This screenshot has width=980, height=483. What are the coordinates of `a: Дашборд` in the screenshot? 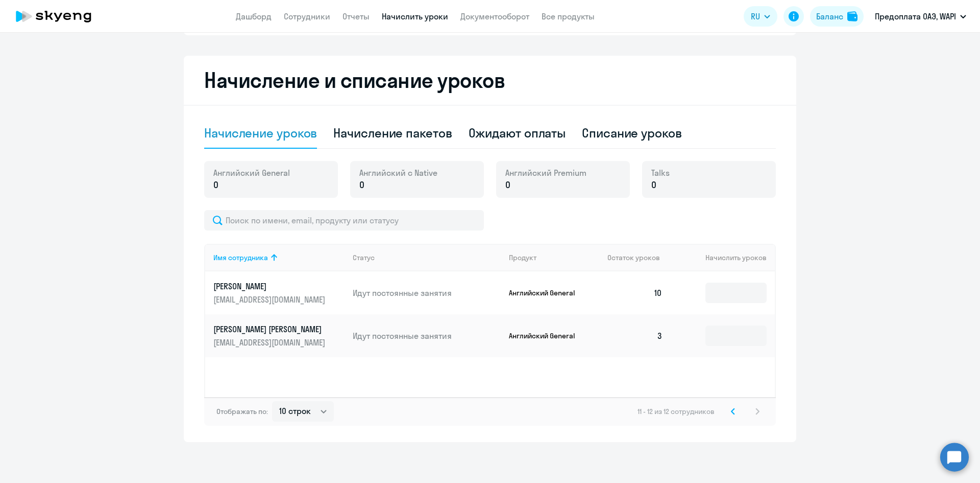 It's located at (254, 16).